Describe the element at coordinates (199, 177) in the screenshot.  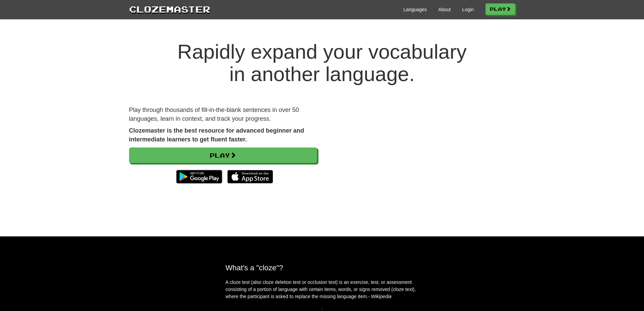
I see `img: Get it on Google Play` at that location.